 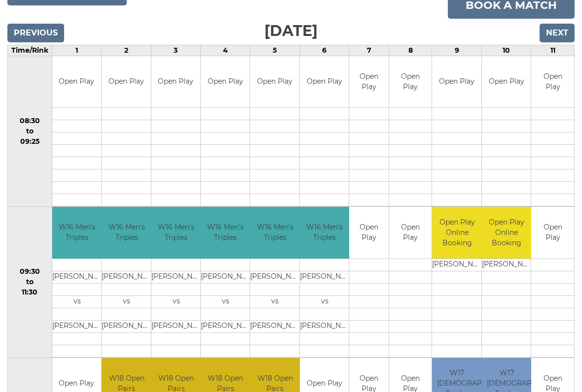 I want to click on input: Next, so click(x=557, y=33).